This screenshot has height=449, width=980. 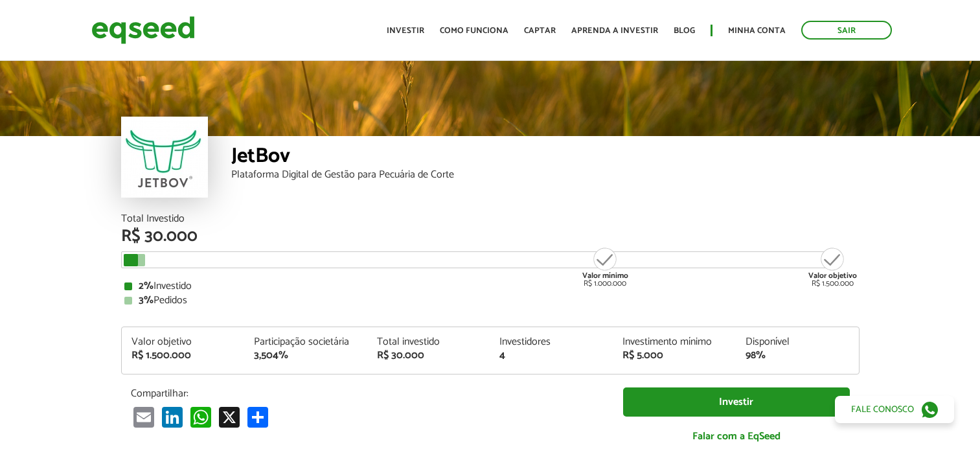 I want to click on div: R$ 1.000.000, so click(x=605, y=267).